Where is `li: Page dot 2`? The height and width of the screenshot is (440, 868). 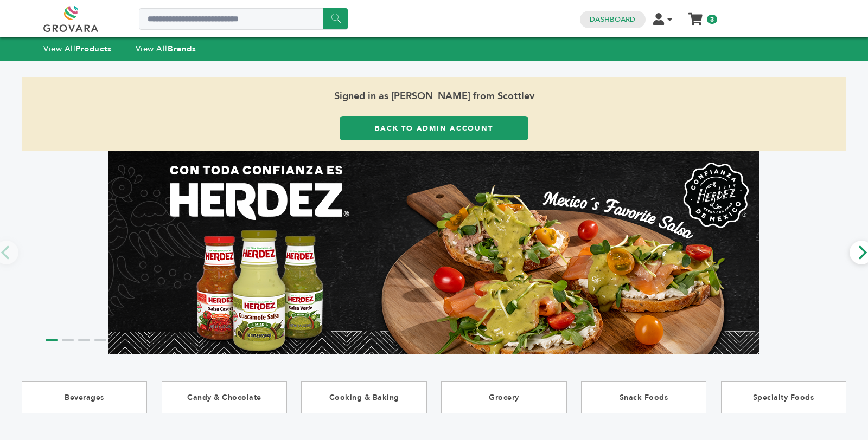 li: Page dot 2 is located at coordinates (68, 340).